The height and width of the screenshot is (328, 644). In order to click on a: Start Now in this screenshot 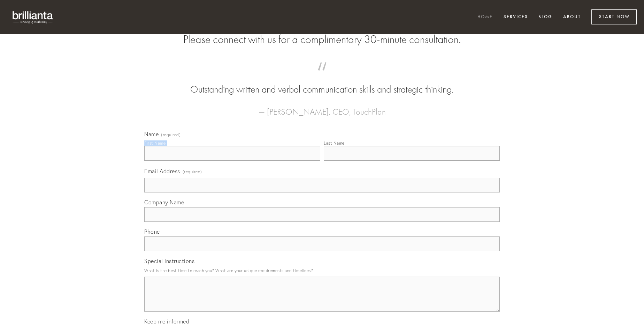, I will do `click(614, 17)`.